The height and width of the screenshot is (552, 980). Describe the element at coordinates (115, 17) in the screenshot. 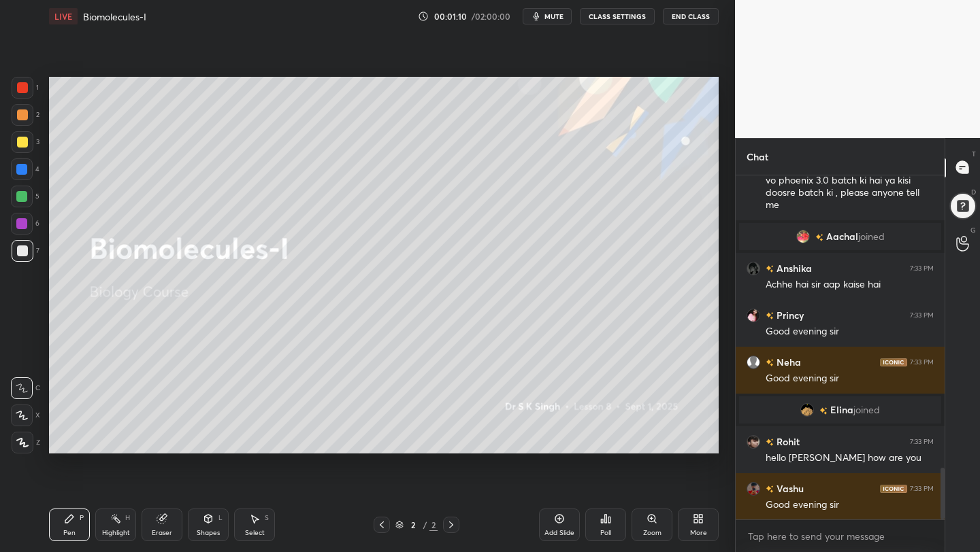

I see `h4: Biomolecules-I` at that location.